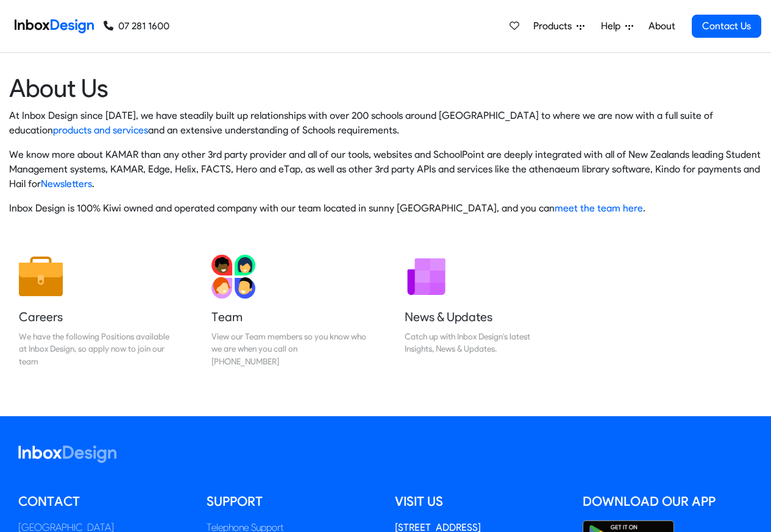 This screenshot has height=532, width=771. I want to click on h5: Contact, so click(103, 502).